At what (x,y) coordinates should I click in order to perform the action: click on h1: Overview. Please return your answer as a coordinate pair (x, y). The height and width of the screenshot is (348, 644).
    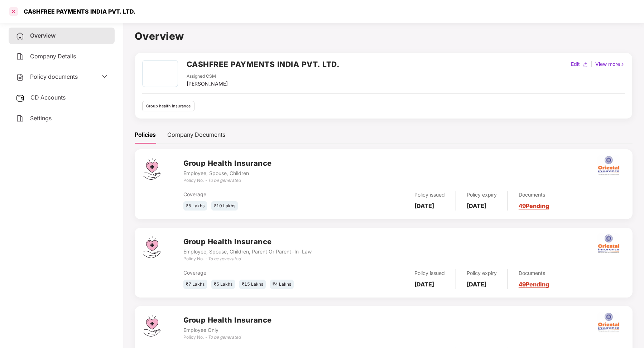
    Looking at the image, I should click on (384, 36).